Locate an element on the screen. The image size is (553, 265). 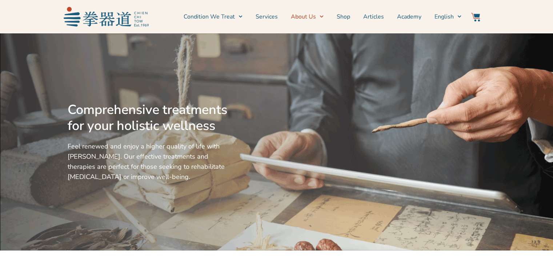
a: English is located at coordinates (448, 17).